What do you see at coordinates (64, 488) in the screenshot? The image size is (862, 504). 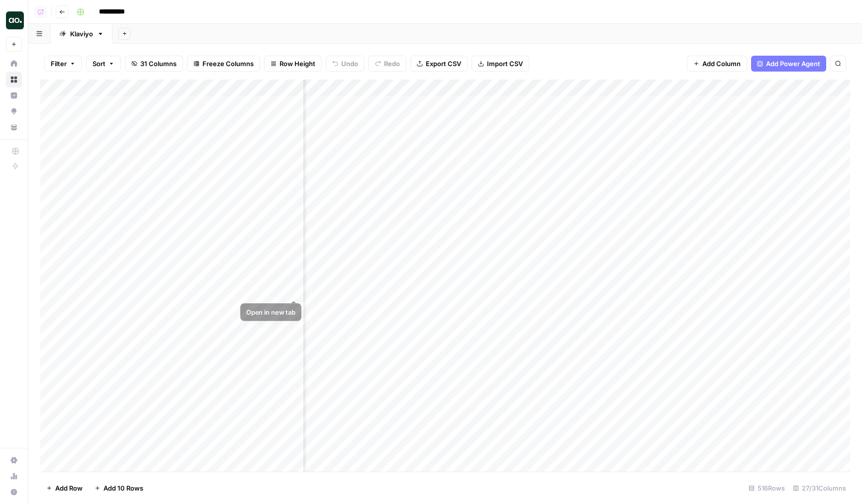 I see `button: Add Row` at bounding box center [64, 488].